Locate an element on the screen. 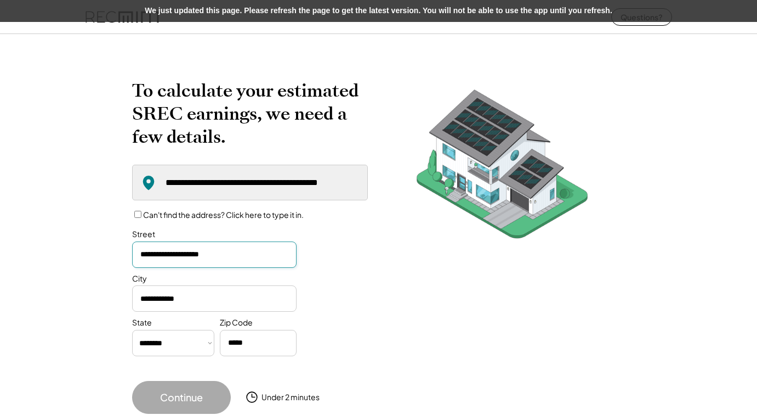 Image resolution: width=757 pixels, height=415 pixels. div: Street is located at coordinates (144, 234).